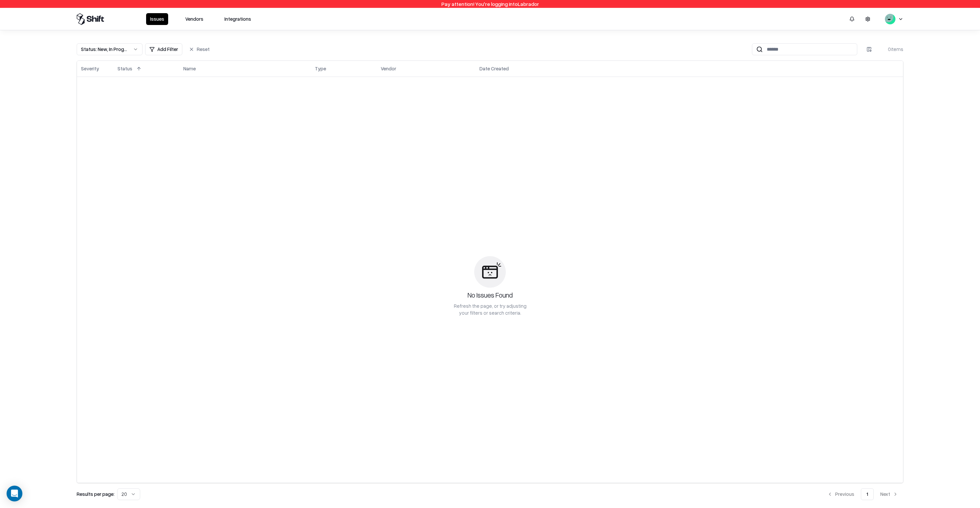 This screenshot has width=980, height=508. Describe the element at coordinates (90, 68) in the screenshot. I see `div: Severity` at that location.